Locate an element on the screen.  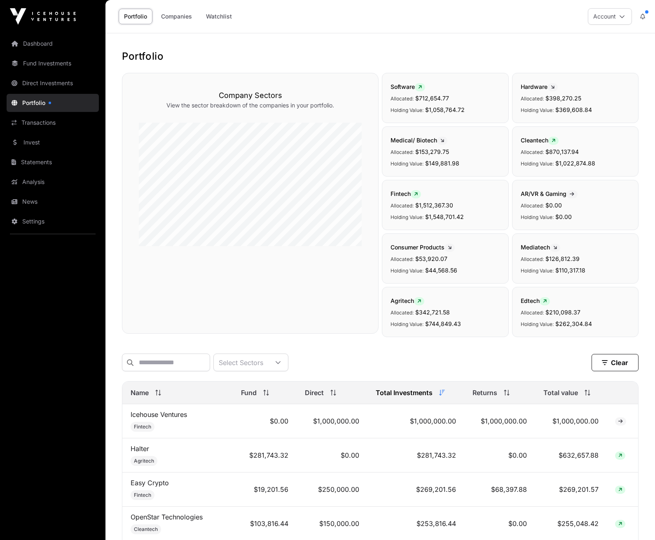
td: $250,000.00 is located at coordinates (332, 489).